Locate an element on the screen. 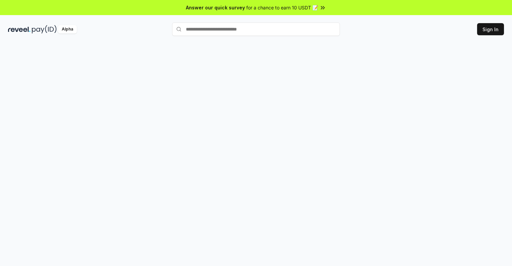  span: for a chance to earn 10 USDT 📝 is located at coordinates (282, 7).